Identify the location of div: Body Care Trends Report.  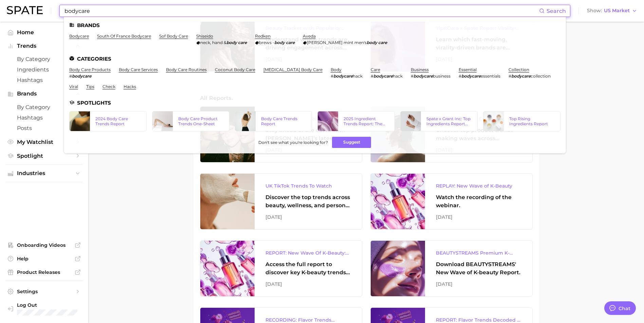
(284, 121).